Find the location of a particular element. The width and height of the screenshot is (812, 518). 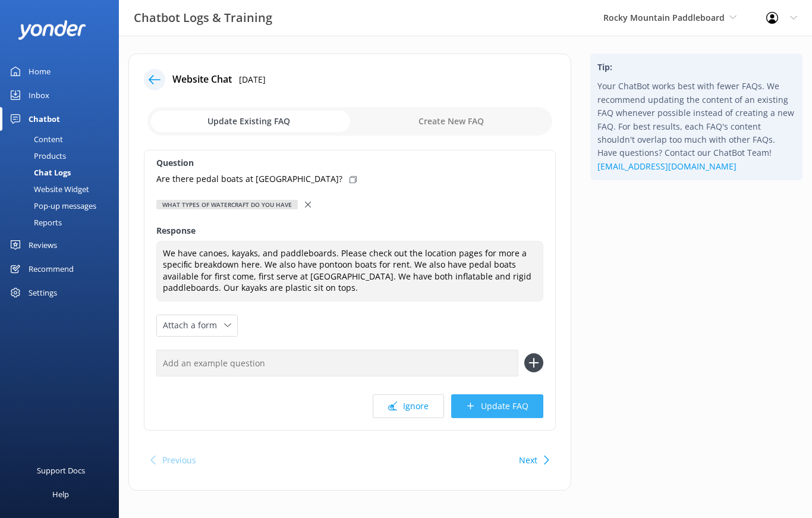

div: Home is located at coordinates (39, 71).